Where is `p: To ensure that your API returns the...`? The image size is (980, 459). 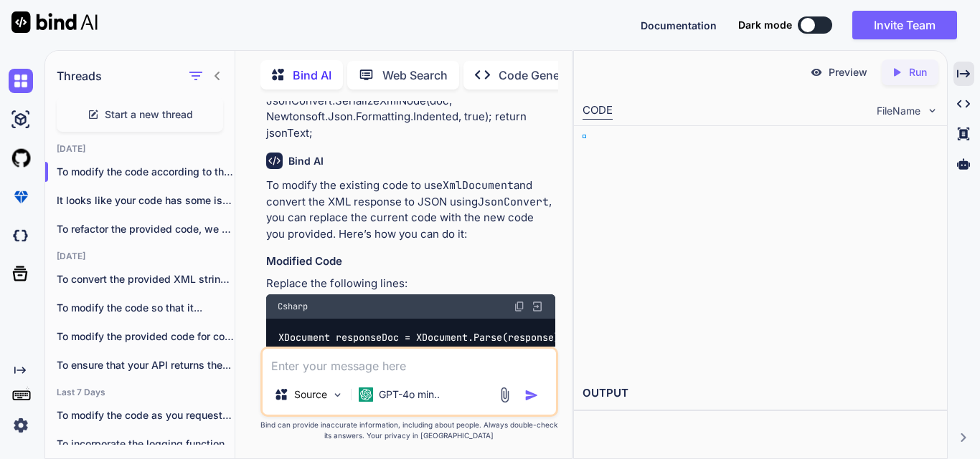
p: To ensure that your API returns the... is located at coordinates (146, 365).